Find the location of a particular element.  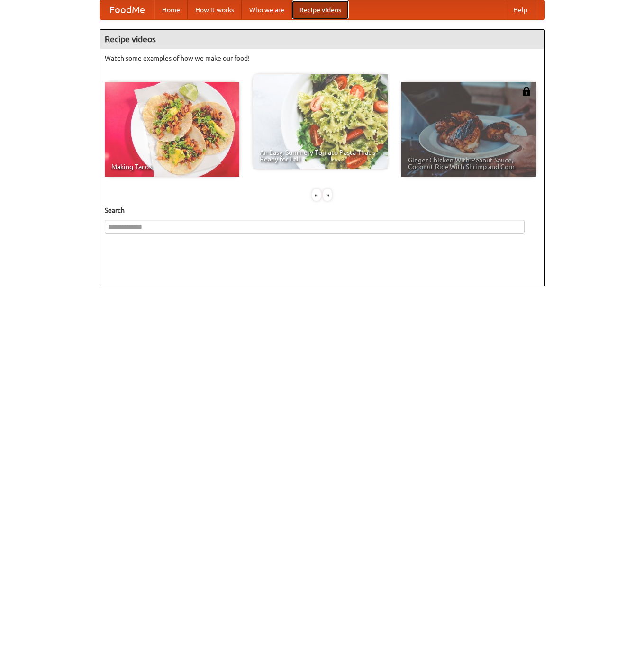

a: Recipe videos is located at coordinates (321, 10).